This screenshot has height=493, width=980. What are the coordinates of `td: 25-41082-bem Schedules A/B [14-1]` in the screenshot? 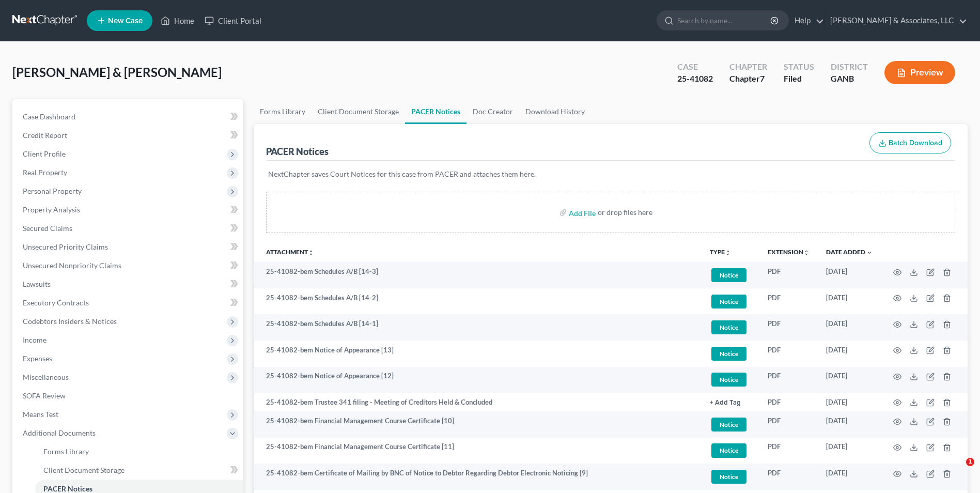 It's located at (477, 327).